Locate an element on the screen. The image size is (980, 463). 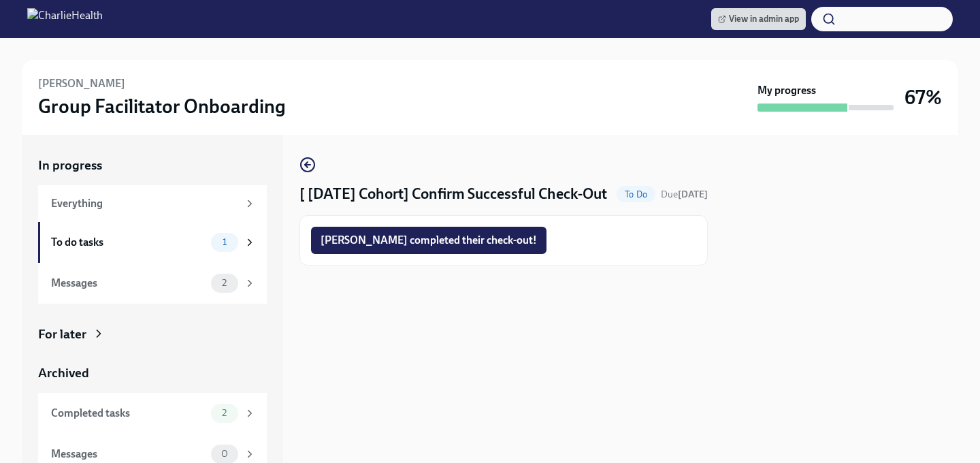
span: 0 is located at coordinates (225, 453).